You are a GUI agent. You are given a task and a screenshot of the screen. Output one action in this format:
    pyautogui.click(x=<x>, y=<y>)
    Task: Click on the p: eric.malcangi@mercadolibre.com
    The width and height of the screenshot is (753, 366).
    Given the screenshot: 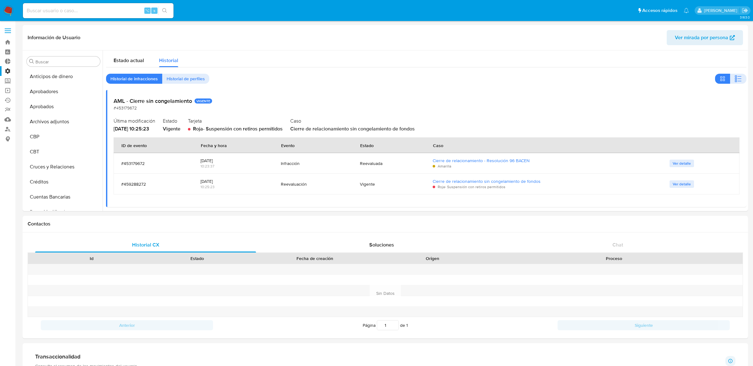 What is the action you would take?
    pyautogui.click(x=721, y=10)
    